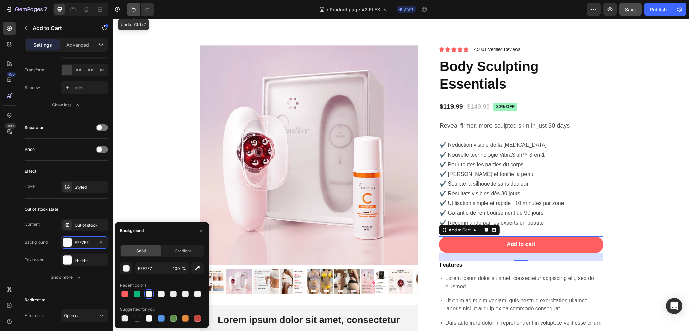 The height and width of the screenshot is (331, 689). What do you see at coordinates (408, 165) in the screenshot?
I see `p: ✔️ Sculpte la silhouette sans douleur` at bounding box center [408, 165].